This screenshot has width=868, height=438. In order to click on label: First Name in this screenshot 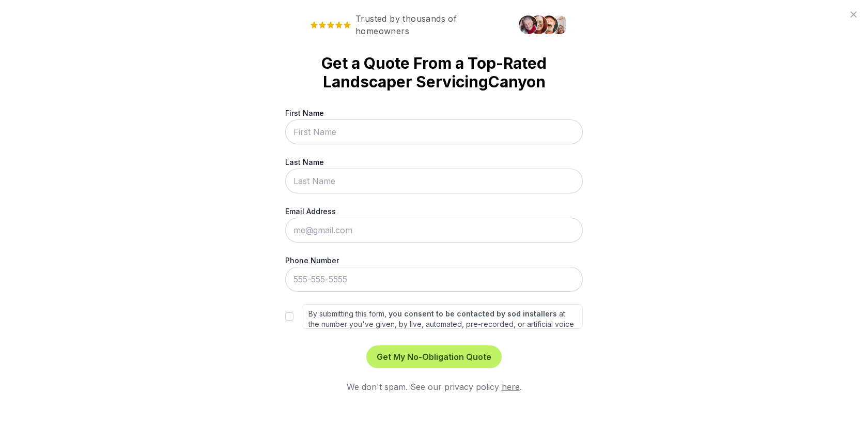, I will do `click(434, 113)`.